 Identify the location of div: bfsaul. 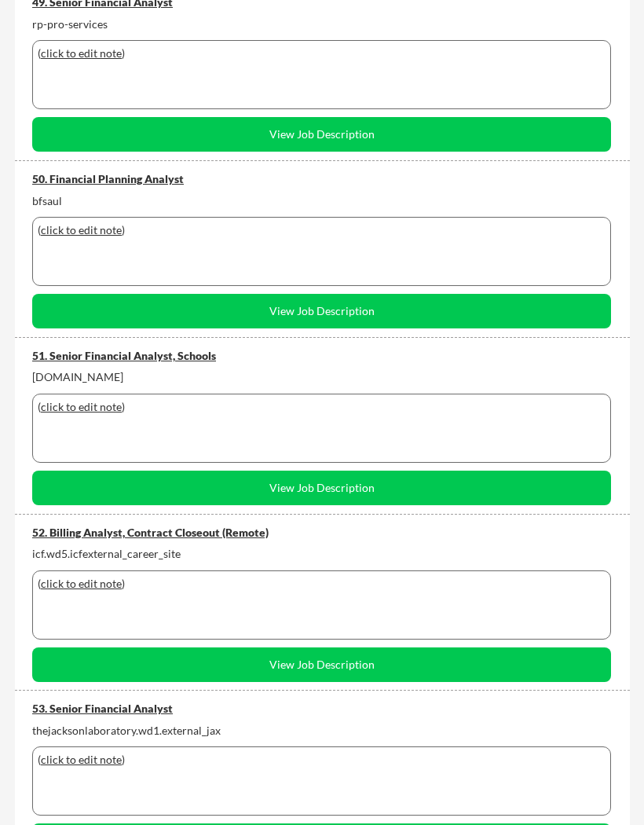
(321, 201).